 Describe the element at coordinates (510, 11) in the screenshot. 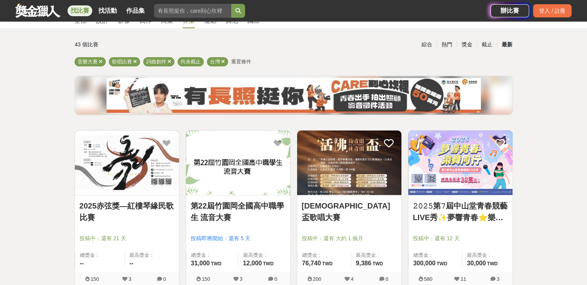

I see `div: 辦比賽` at that location.